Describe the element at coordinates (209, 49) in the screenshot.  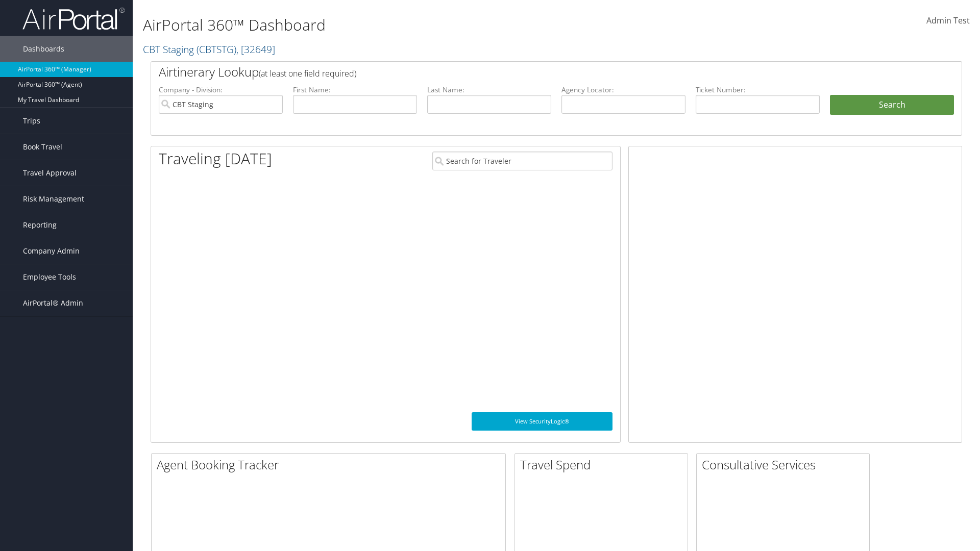
I see `a: CBT Staging` at that location.